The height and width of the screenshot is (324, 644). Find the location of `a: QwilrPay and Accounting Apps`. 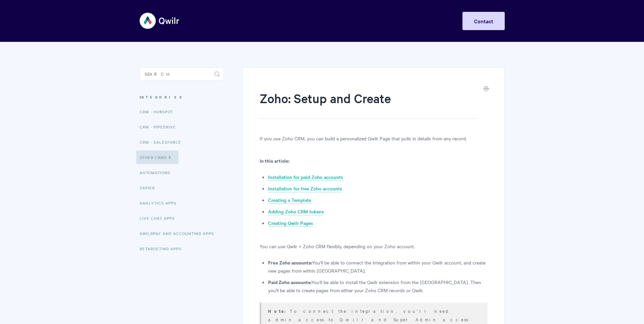

a: QwilrPay and Accounting Apps is located at coordinates (179, 234).